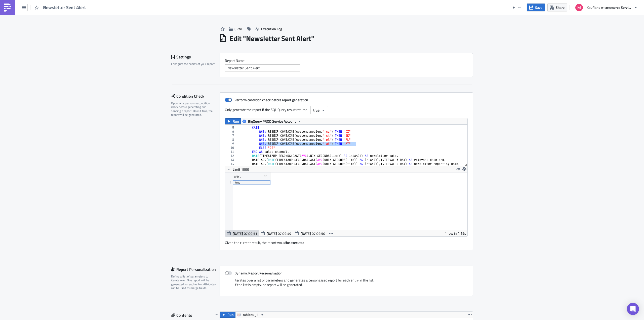  What do you see at coordinates (195, 57) in the screenshot?
I see `div: Settings` at bounding box center [195, 57].